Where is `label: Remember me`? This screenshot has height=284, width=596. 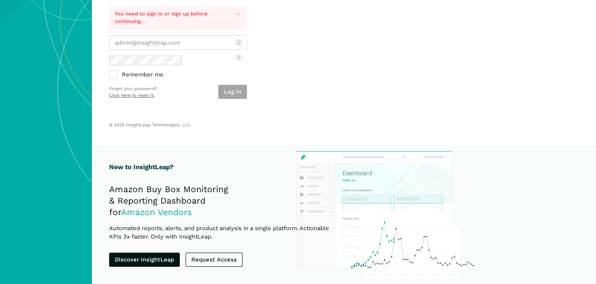
label: Remember me is located at coordinates (178, 75).